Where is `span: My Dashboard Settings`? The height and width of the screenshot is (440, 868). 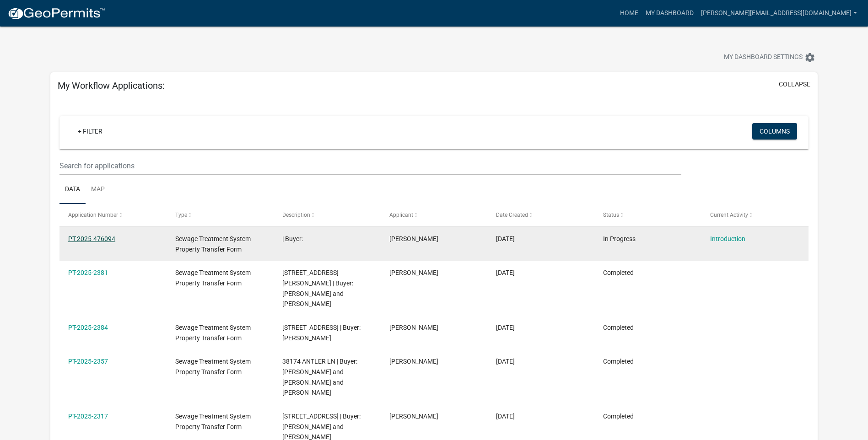
span: My Dashboard Settings is located at coordinates (763, 58).